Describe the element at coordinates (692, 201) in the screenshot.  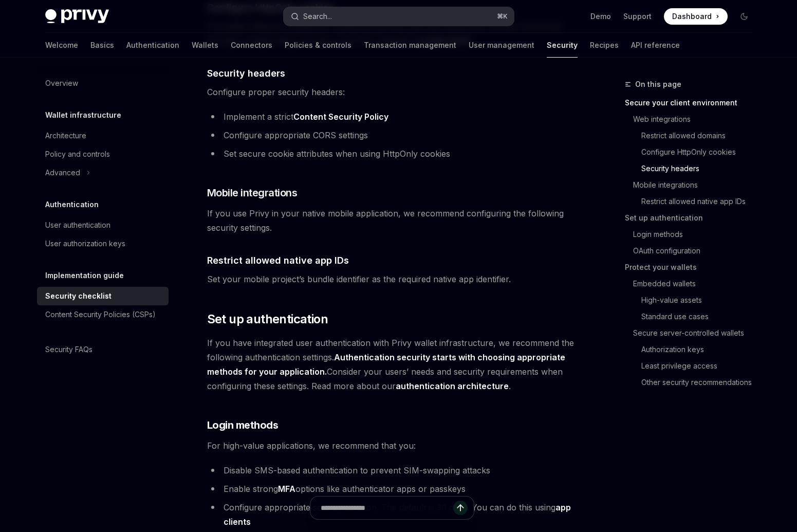
I see `a: Restrict allowed native app IDs` at that location.